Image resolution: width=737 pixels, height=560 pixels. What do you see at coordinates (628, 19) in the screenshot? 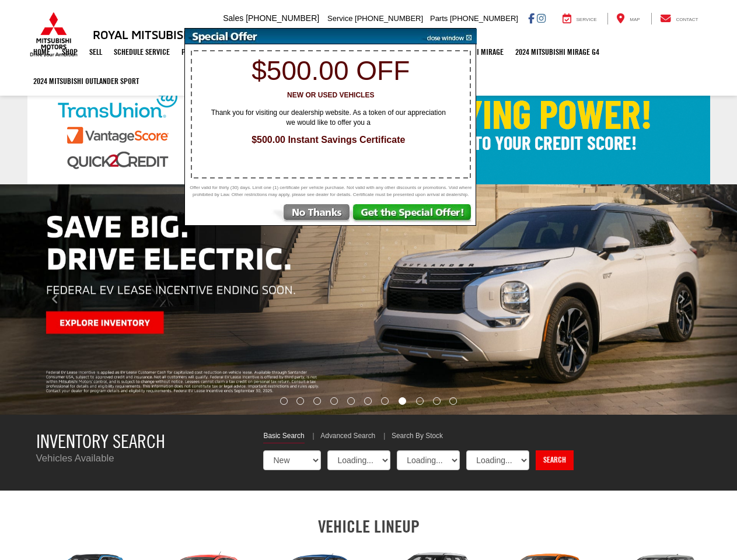
I see `a: Map` at bounding box center [628, 19].